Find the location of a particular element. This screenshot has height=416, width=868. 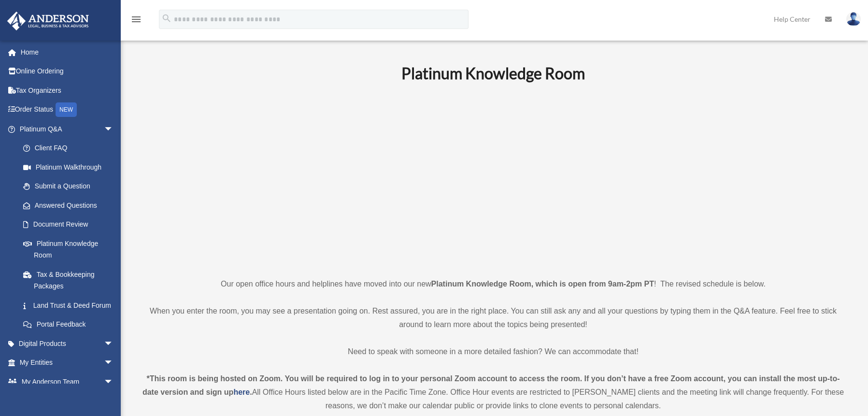

a: Platinum Walkthrough is located at coordinates (70, 167).